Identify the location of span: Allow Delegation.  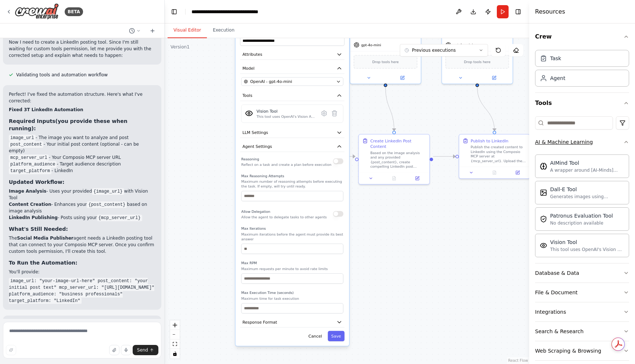
(256, 211).